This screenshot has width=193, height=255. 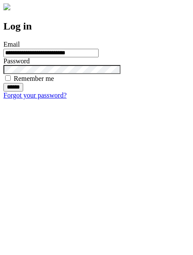 I want to click on label: Password, so click(x=16, y=61).